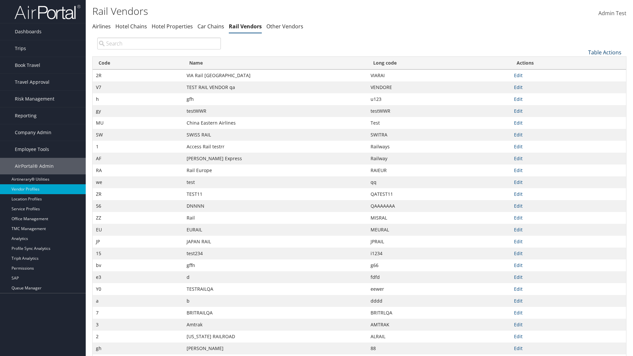  I want to click on td: DNNNN, so click(275, 206).